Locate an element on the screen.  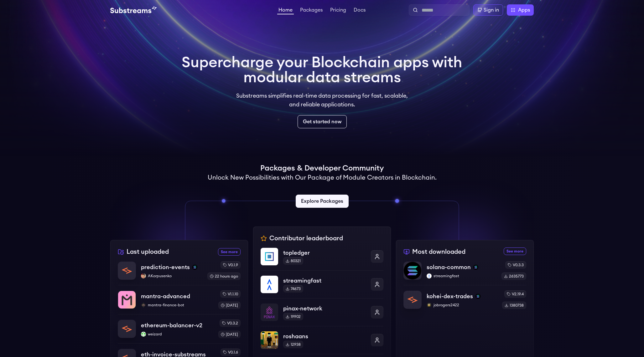
img: topledger is located at coordinates (269, 257).